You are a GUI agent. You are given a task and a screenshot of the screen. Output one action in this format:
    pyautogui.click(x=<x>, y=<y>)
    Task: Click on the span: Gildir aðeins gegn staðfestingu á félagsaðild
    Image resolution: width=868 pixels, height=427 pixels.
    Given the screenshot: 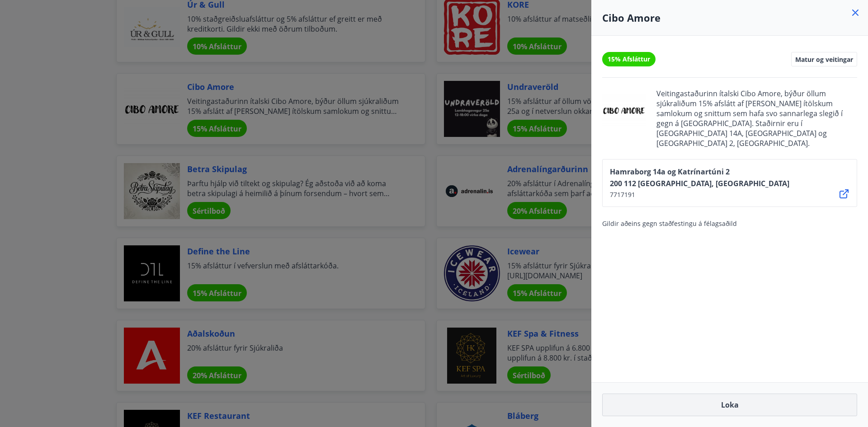 What is the action you would take?
    pyautogui.click(x=670, y=223)
    